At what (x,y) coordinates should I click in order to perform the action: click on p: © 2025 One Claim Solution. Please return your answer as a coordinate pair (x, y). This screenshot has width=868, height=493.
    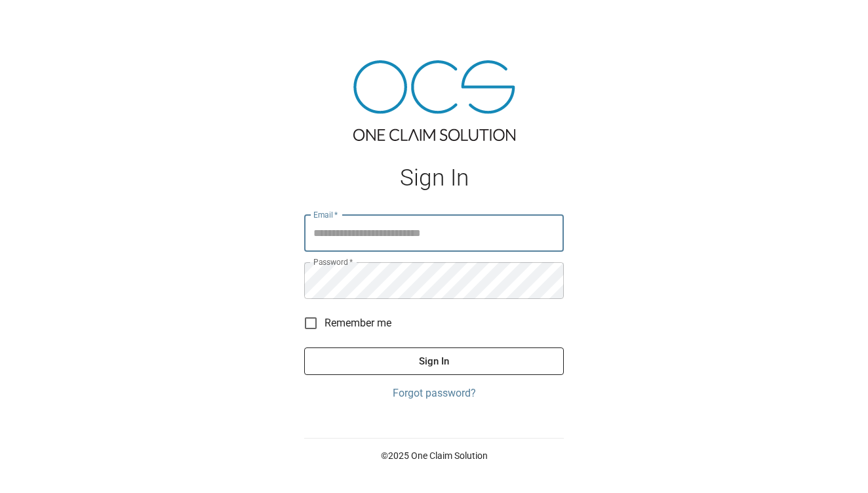
    Looking at the image, I should click on (434, 456).